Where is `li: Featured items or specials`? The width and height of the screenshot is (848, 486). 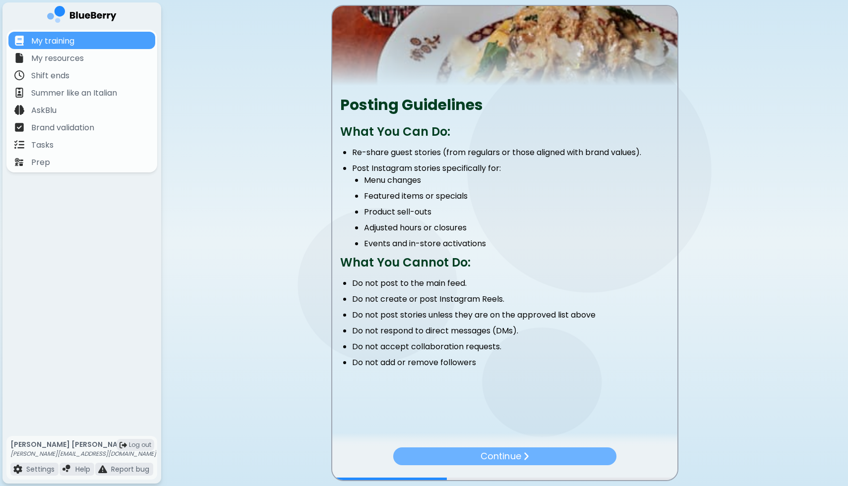
li: Featured items or specials is located at coordinates (517, 196).